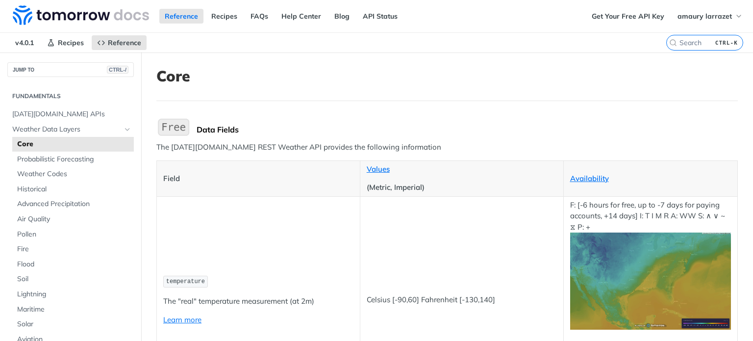 Image resolution: width=753 pixels, height=341 pixels. I want to click on a: FAQs, so click(259, 16).